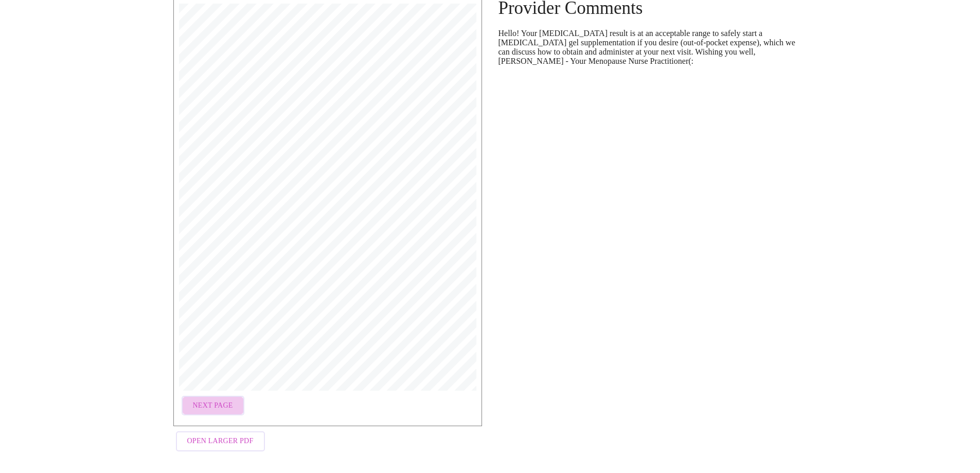 The width and height of the screenshot is (980, 473). What do you see at coordinates (220, 441) in the screenshot?
I see `span: Open Larger PDF` at bounding box center [220, 441].